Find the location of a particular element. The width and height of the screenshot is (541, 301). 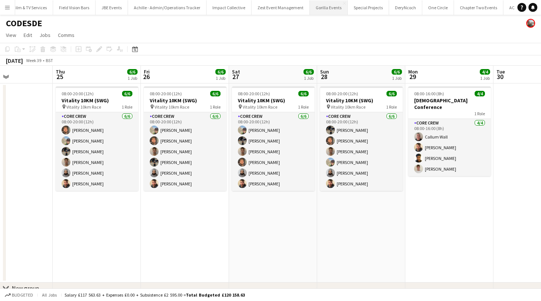

span: Tue is located at coordinates (501, 72).